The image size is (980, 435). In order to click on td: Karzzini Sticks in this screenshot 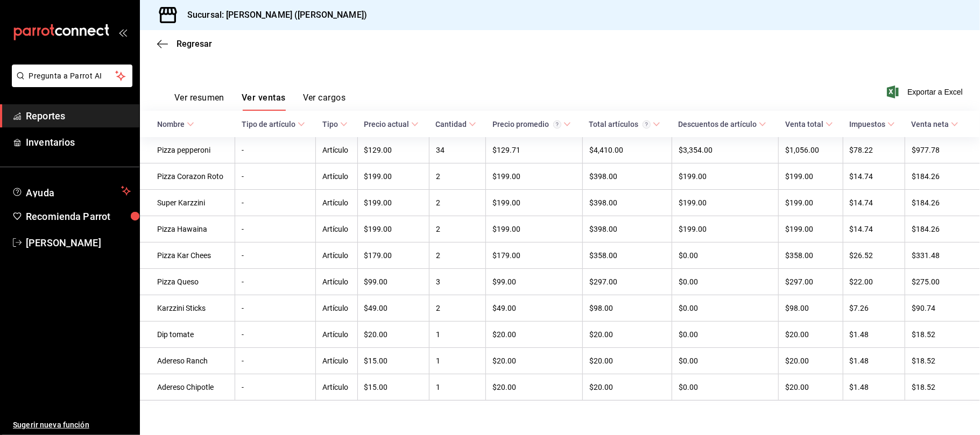, I will do `click(187, 309)`.